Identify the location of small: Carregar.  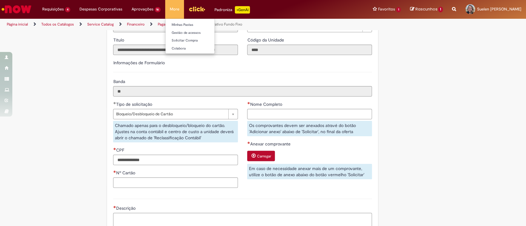
(264, 156).